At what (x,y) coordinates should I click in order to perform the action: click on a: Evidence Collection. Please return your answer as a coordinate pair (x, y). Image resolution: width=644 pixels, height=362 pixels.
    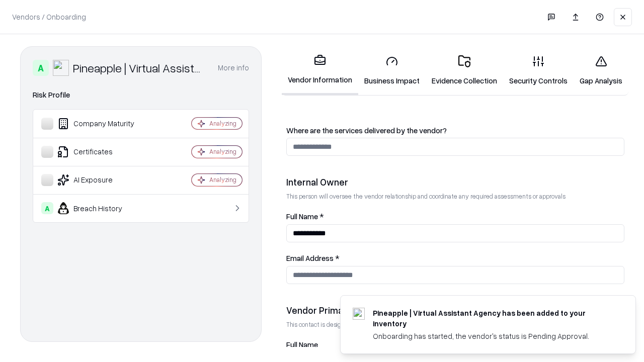
    Looking at the image, I should click on (465, 70).